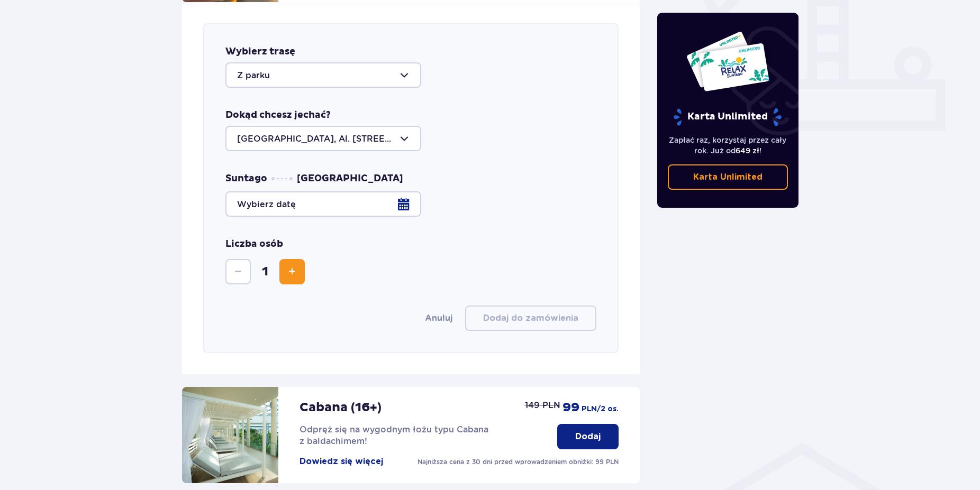  Describe the element at coordinates (531, 318) in the screenshot. I see `p: Dodaj do zamówienia` at that location.